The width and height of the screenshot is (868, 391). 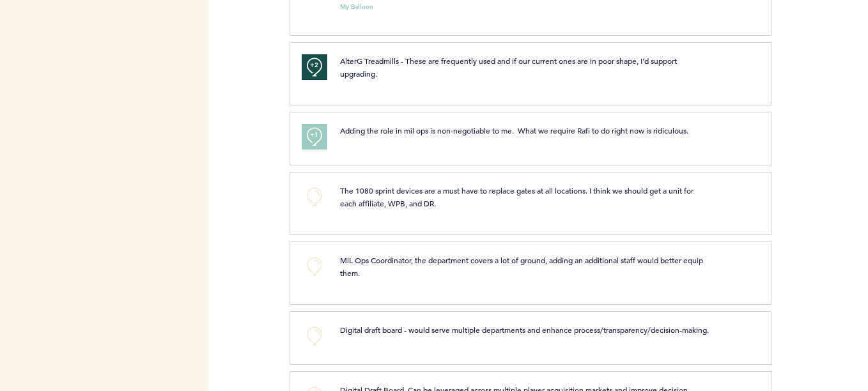 What do you see at coordinates (524, 330) in the screenshot?
I see `span: Digital draft board - would serve multiple departments and enhance process/transparency/decision-...` at bounding box center [524, 330].